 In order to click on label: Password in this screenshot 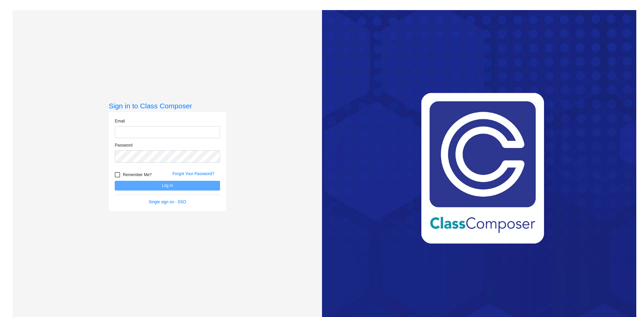, I will do `click(124, 145)`.